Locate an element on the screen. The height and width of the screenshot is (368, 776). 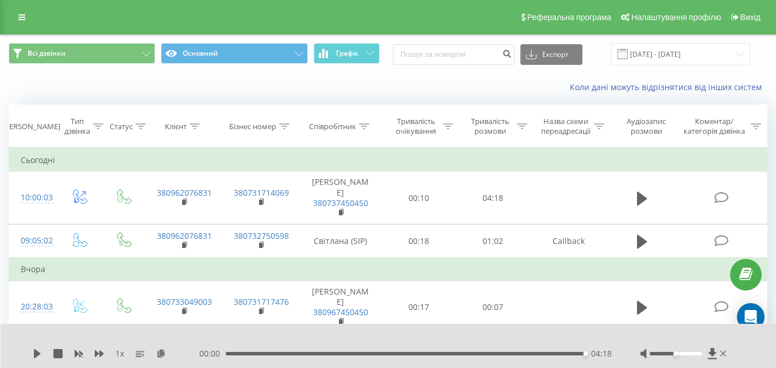
a: 380733049003 is located at coordinates (184, 301).